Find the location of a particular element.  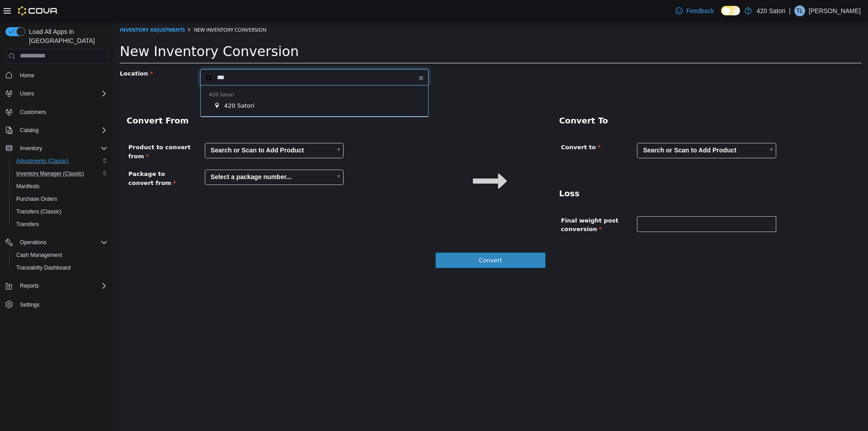

button: Settings is located at coordinates (57, 304).